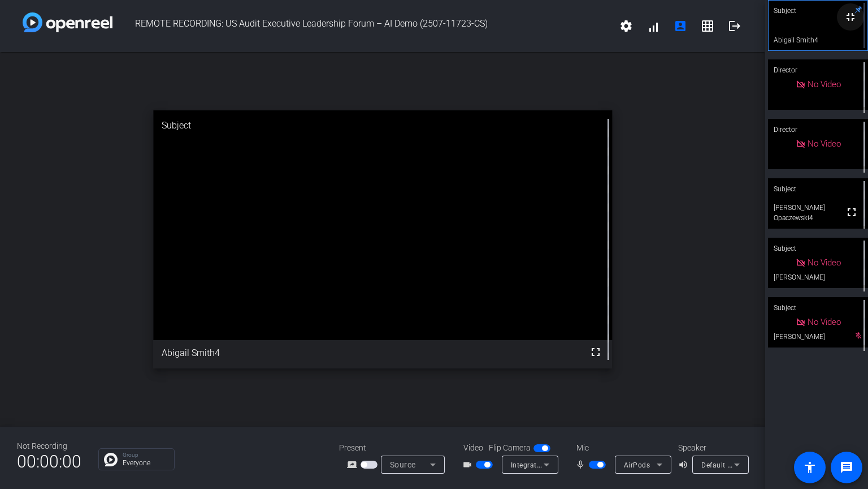 This screenshot has width=868, height=489. I want to click on button: signal_cellular_alt, so click(653, 26).